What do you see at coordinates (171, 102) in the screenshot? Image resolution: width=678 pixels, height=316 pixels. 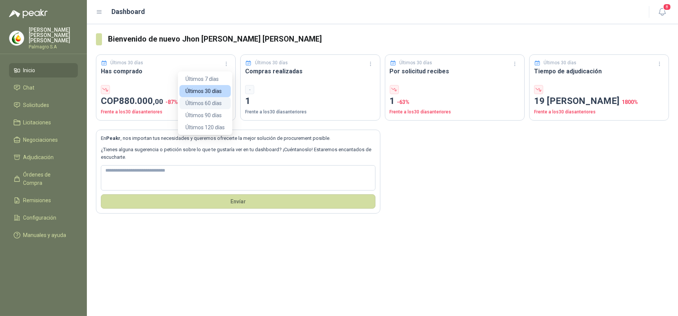 I see `span: -87 %` at bounding box center [171, 102].